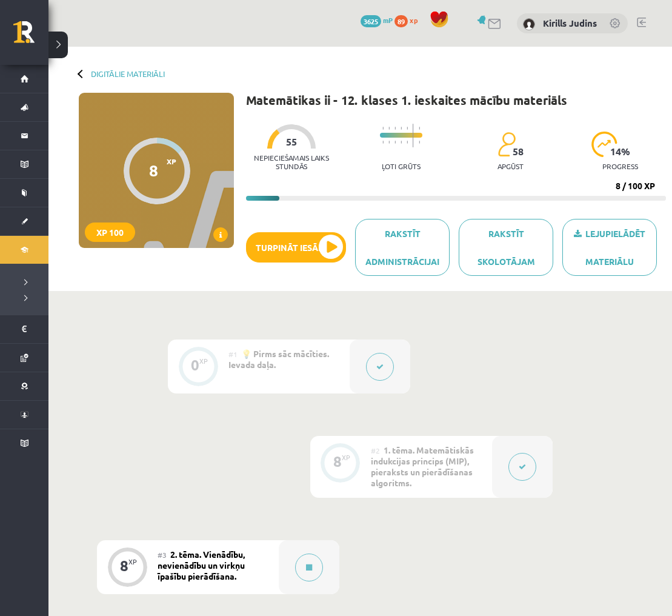 This screenshot has height=616, width=672. I want to click on span: 55, so click(291, 142).